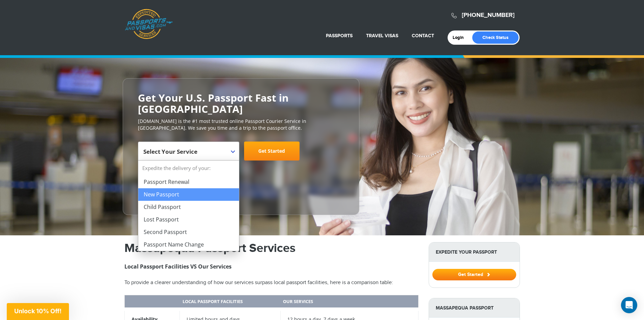  What do you see at coordinates (349, 302) in the screenshot?
I see `th: Our Services` at bounding box center [349, 302].